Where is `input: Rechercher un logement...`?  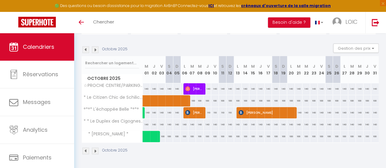
input: Rechercher un logement... is located at coordinates (112, 63).